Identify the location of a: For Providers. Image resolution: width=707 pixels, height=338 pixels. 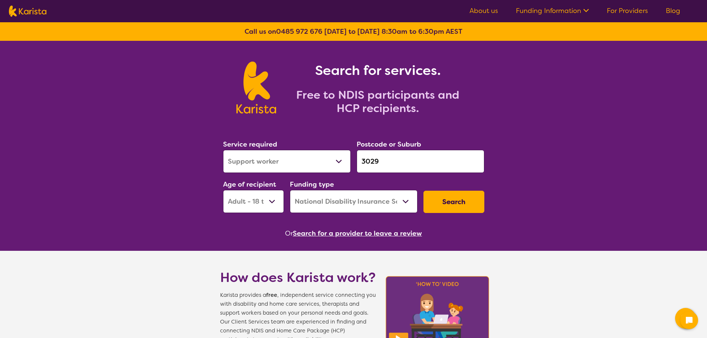
(627, 11).